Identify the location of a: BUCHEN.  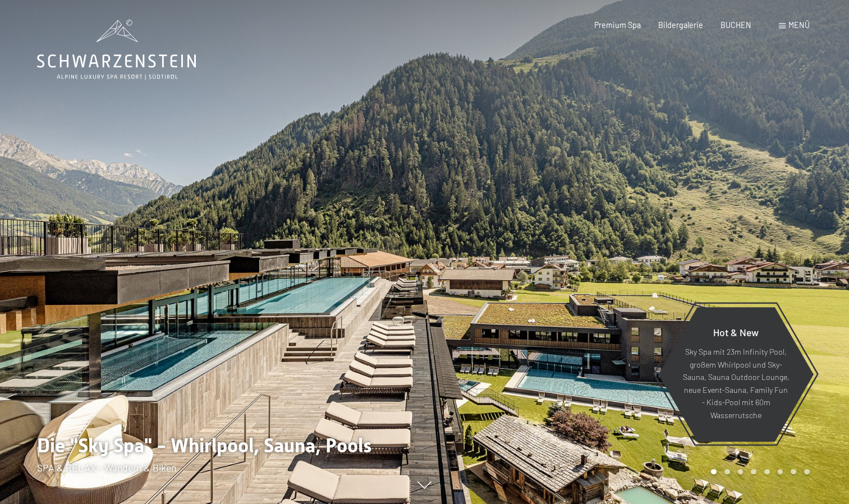
(736, 25).